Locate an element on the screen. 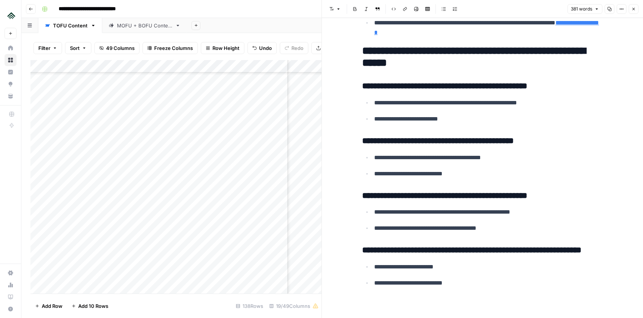 Image resolution: width=643 pixels, height=318 pixels. span: 381 words is located at coordinates (581, 9).